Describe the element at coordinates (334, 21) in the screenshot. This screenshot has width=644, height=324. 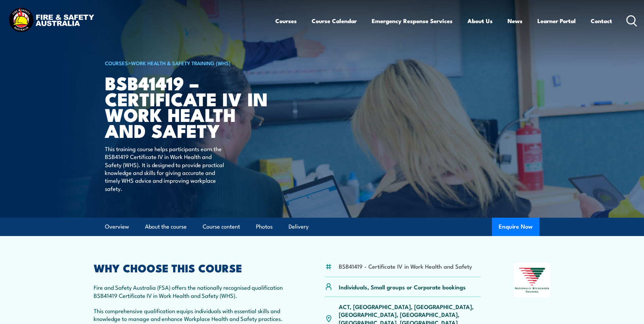
I see `a: Course Calendar` at that location.